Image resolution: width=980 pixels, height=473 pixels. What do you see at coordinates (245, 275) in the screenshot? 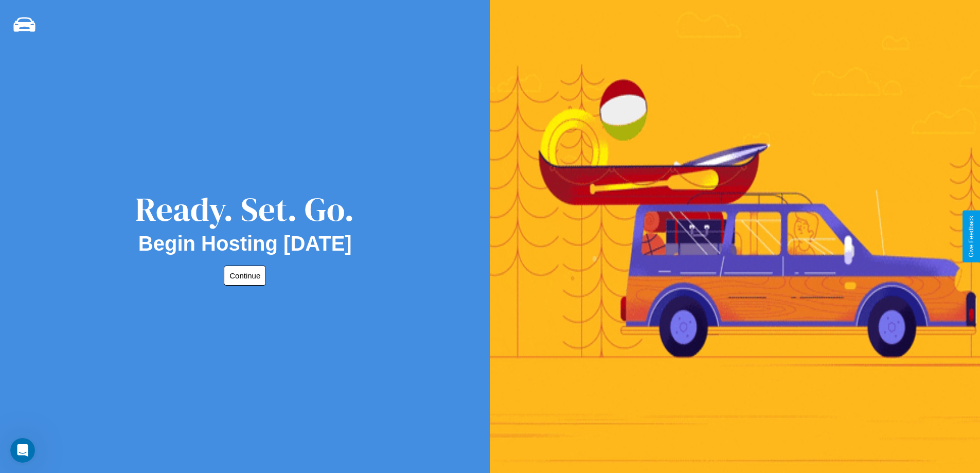
I see `button: Continue` at bounding box center [245, 275].